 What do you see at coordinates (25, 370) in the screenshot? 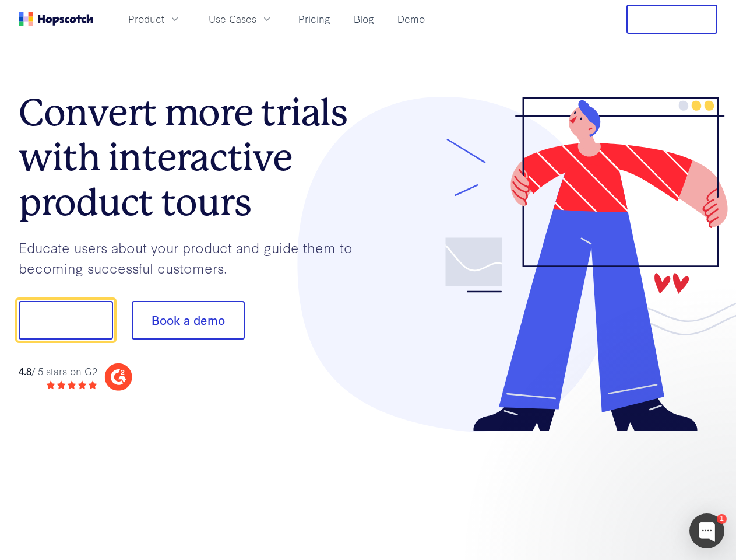
I see `strong: 4.8` at bounding box center [25, 370].